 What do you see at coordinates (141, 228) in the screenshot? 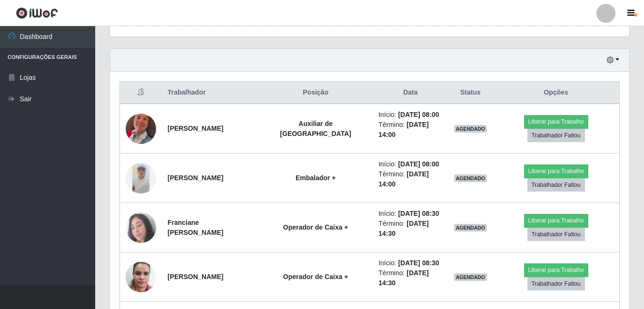
I see `img: 1708625639310.jpeg` at bounding box center [141, 228].